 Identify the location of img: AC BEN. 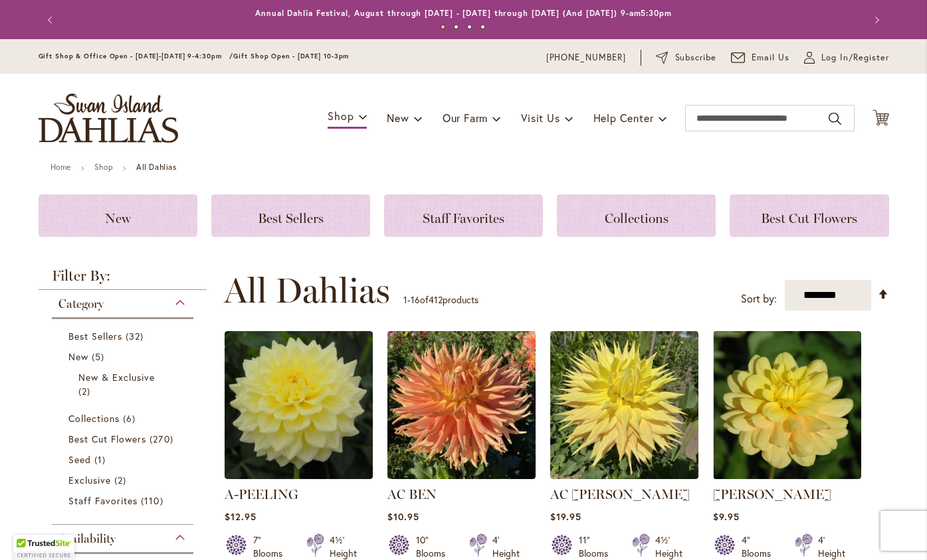
(461, 405).